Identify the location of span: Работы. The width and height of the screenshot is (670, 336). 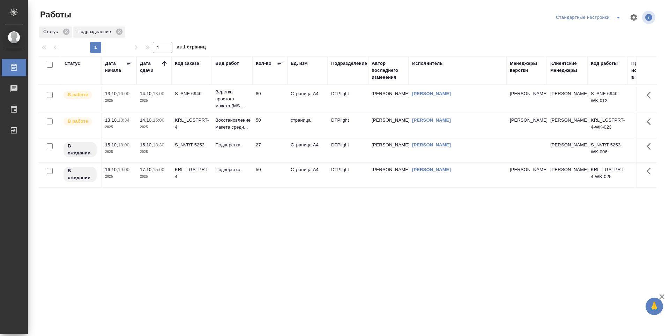
(55, 15).